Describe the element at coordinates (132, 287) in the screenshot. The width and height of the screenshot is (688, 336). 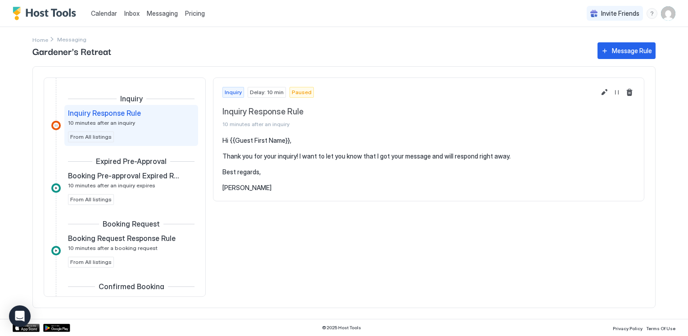
I see `span: Confirmed Booking` at that location.